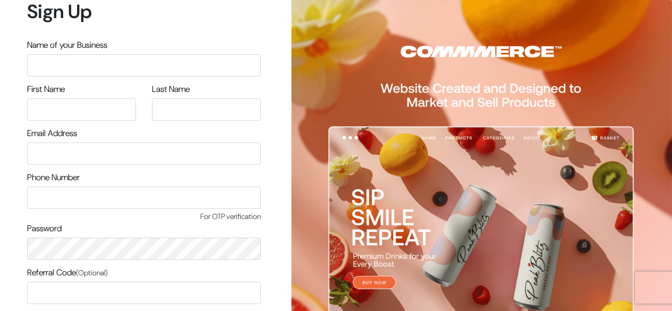 The image size is (672, 311). What do you see at coordinates (67, 45) in the screenshot?
I see `label: Name of your Business` at bounding box center [67, 45].